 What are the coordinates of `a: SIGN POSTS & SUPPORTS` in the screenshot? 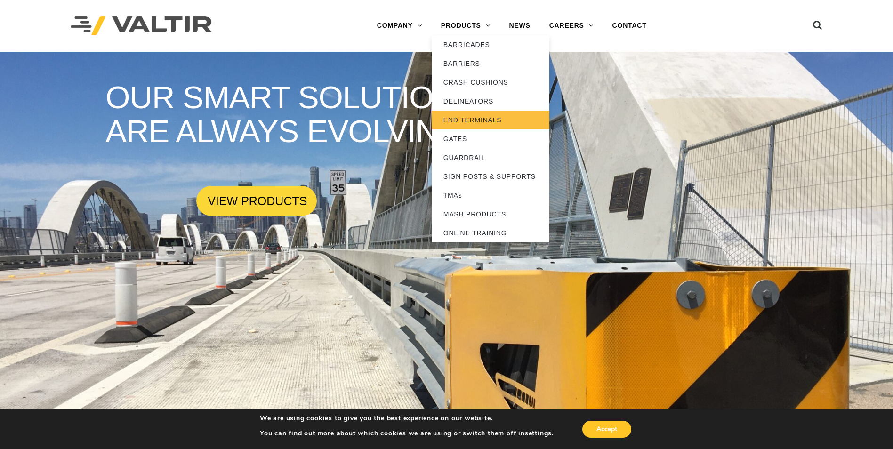 It's located at (490, 176).